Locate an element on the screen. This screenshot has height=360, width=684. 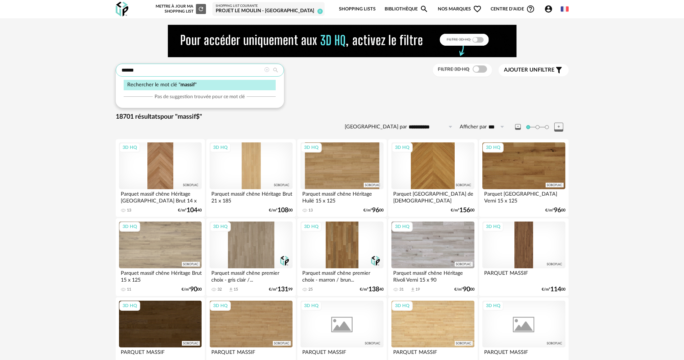
div: 31 is located at coordinates (402, 289).